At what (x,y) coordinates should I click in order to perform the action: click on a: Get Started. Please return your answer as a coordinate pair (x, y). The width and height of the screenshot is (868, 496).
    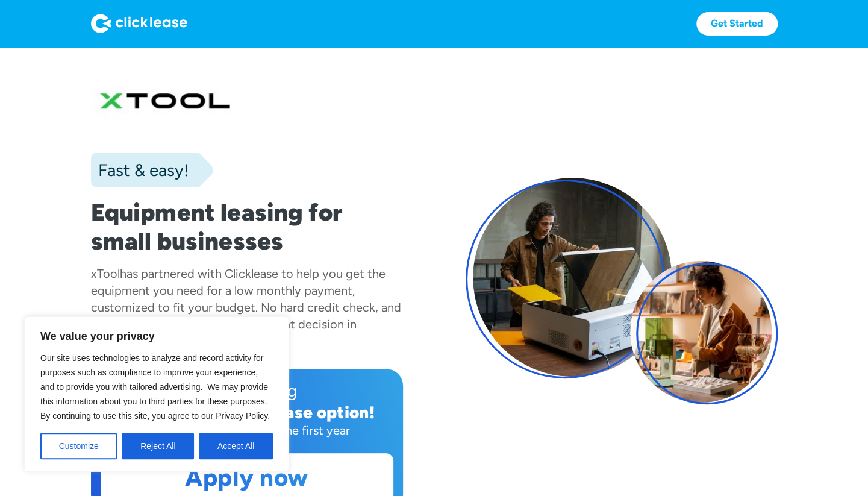
    Looking at the image, I should click on (737, 24).